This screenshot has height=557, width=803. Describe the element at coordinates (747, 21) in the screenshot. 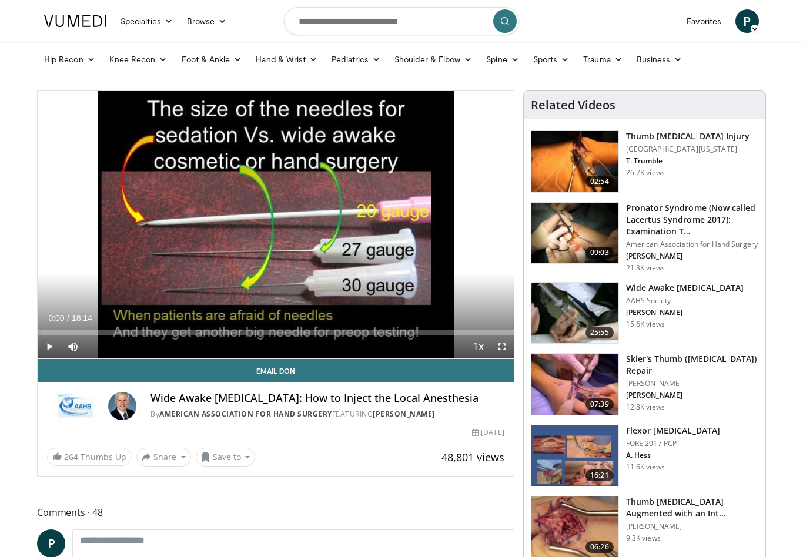

I see `a: P` at that location.